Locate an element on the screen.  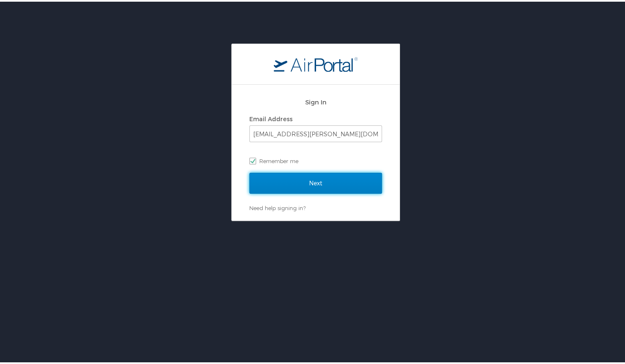
a: Need help signing in? is located at coordinates (277, 207).